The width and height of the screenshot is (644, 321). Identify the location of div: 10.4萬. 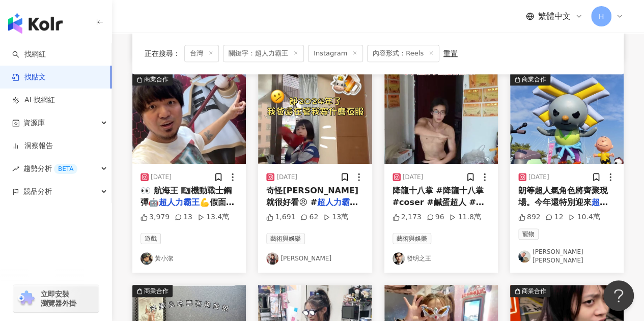
(583, 218).